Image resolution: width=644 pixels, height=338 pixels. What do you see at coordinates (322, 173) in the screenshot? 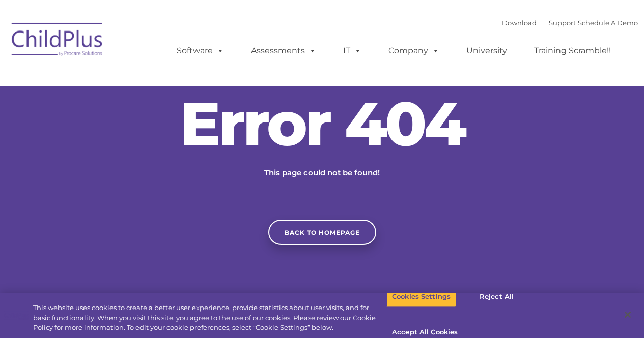
I see `p: This page could not be found!` at bounding box center [322, 173].